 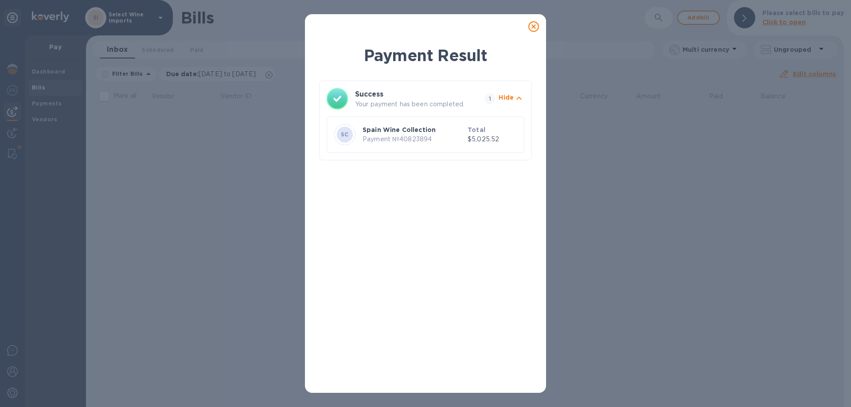 I want to click on p: Hide, so click(x=506, y=97).